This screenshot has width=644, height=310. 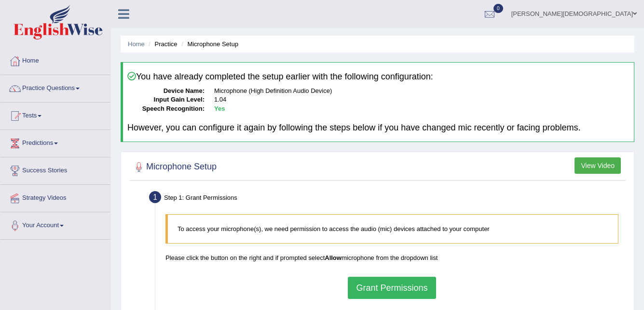 What do you see at coordinates (166, 91) in the screenshot?
I see `dt: Device Name:` at bounding box center [166, 91].